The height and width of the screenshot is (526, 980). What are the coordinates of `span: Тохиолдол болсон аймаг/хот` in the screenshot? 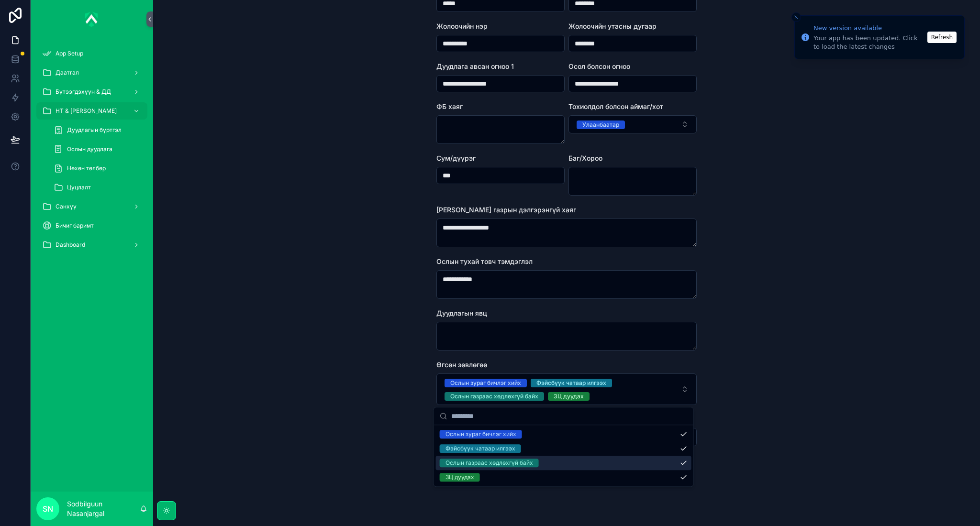 It's located at (616, 106).